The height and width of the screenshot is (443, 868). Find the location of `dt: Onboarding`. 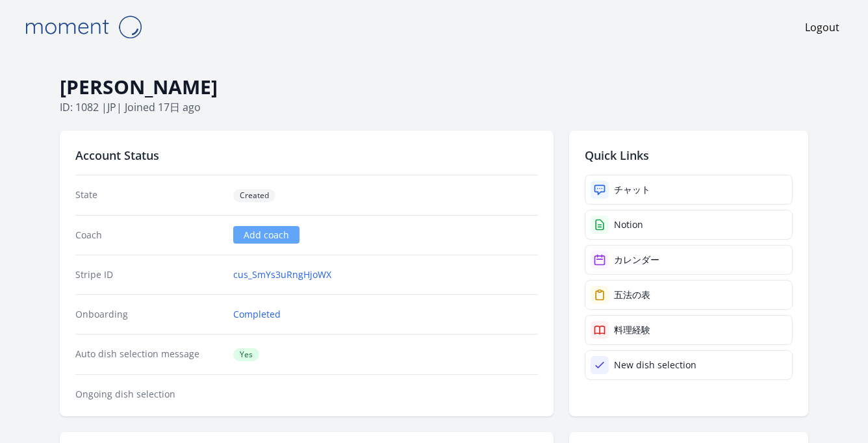

dt: Onboarding is located at coordinates (149, 315).